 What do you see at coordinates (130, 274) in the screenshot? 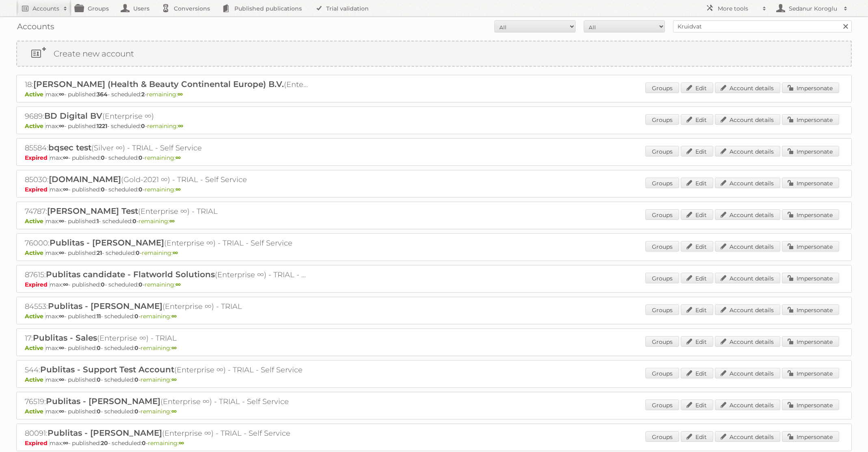
I see `span: Publitas candidate - Flatworld Solutions` at bounding box center [130, 274].